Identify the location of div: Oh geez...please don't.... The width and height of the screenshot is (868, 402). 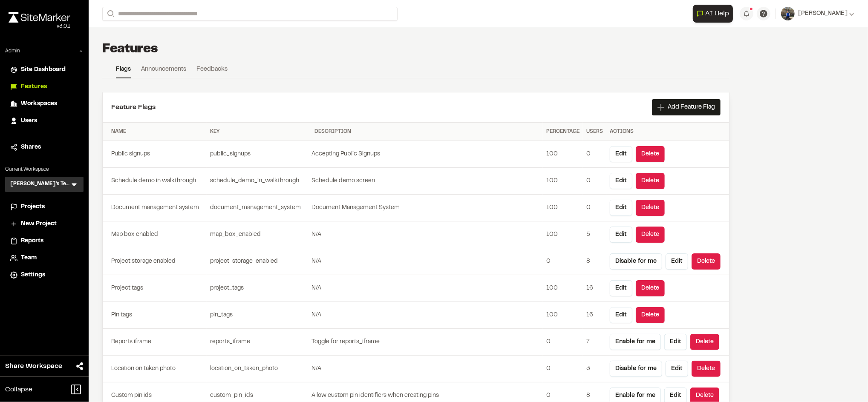
(39, 26).